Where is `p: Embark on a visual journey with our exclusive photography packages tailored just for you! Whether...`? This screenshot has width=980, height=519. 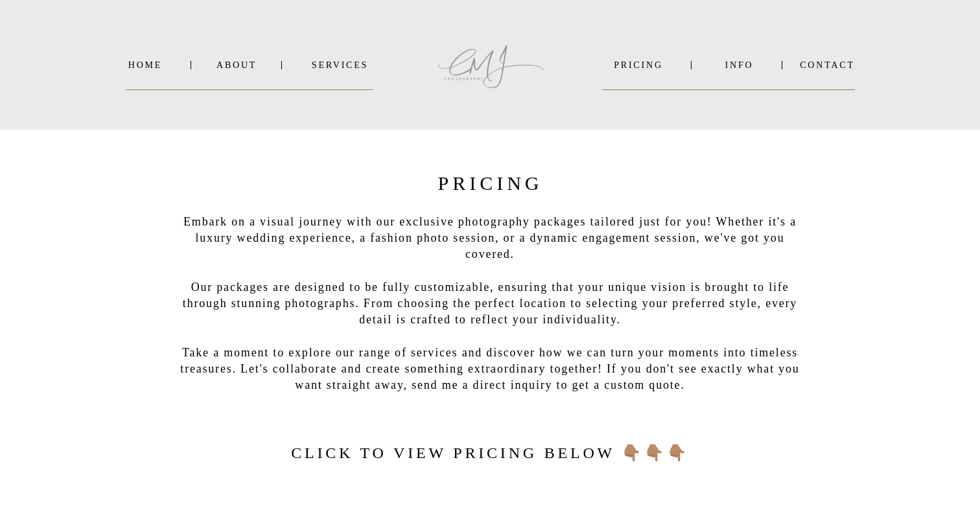 p: Embark on a visual journey with our exclusive photography packages tailored just for you! Whether... is located at coordinates (490, 297).